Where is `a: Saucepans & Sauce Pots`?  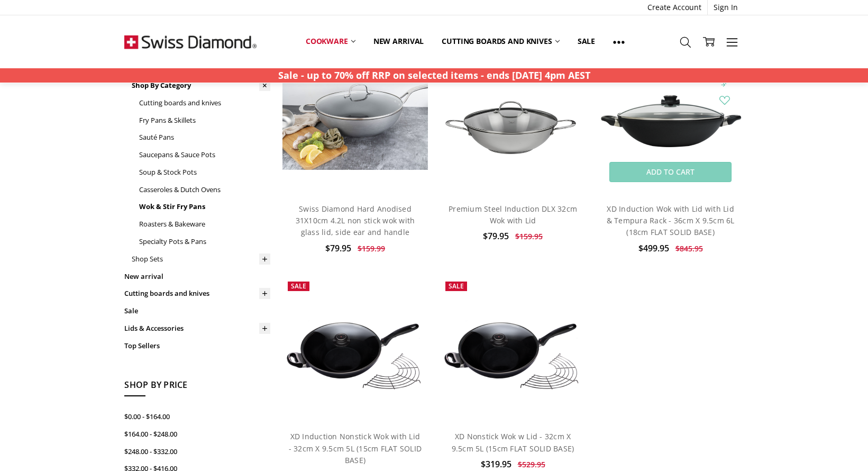
a: Saucepans & Sauce Pots is located at coordinates (205, 154).